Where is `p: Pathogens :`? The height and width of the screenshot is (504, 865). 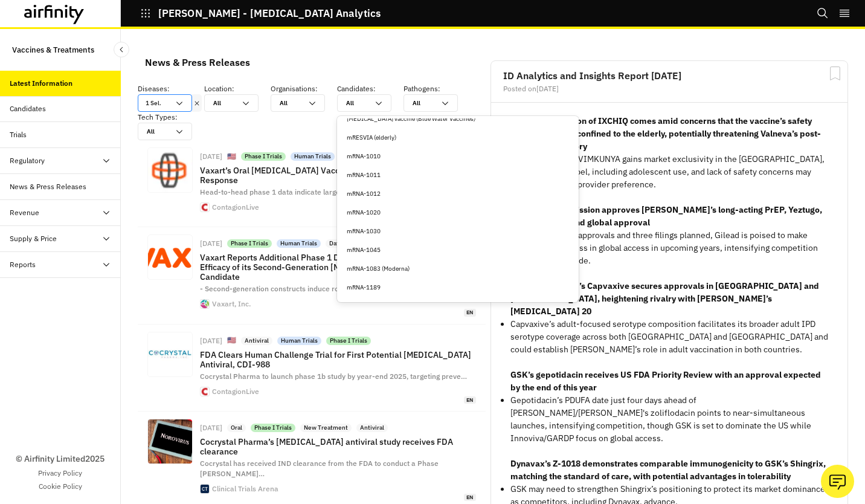
p: Pathogens : is located at coordinates (437, 89).